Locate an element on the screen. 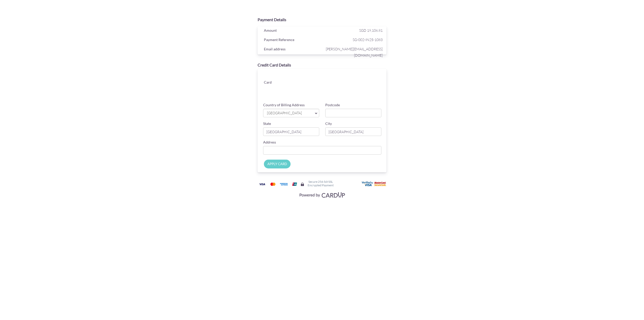 The image size is (644, 320). div: Card is located at coordinates (275, 83).